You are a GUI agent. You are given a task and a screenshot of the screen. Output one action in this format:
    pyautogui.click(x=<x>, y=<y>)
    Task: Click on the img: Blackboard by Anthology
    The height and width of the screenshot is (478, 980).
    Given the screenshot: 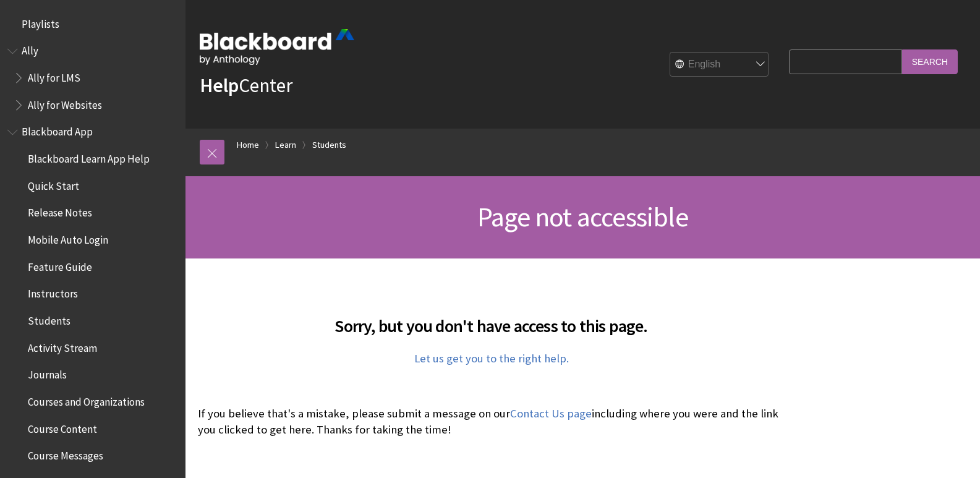 What is the action you would take?
    pyautogui.click(x=277, y=47)
    